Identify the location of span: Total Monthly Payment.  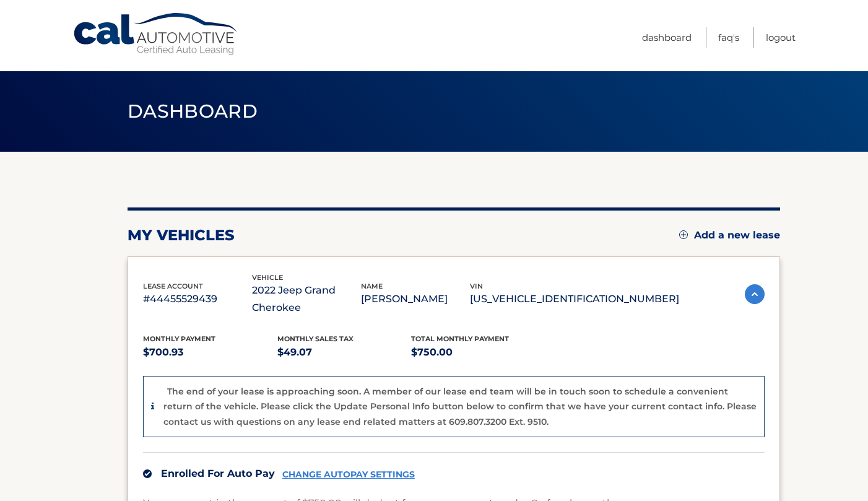
(460, 339).